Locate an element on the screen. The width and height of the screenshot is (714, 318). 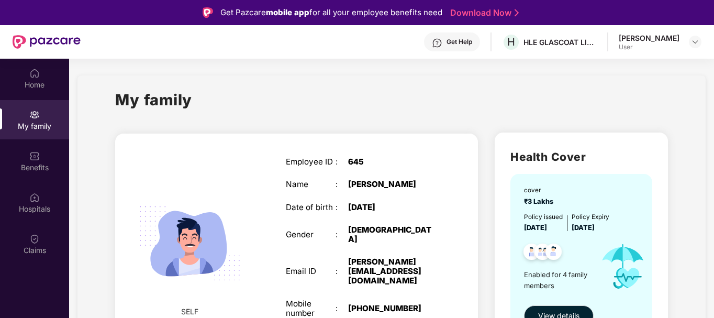
img: New Pazcare Logo is located at coordinates (47, 42).